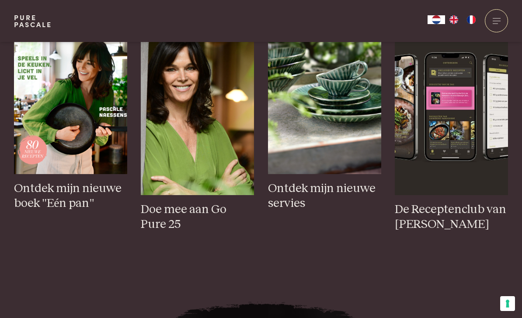 The width and height of the screenshot is (522, 318). Describe the element at coordinates (463, 20) in the screenshot. I see `ul: Language list` at that location.